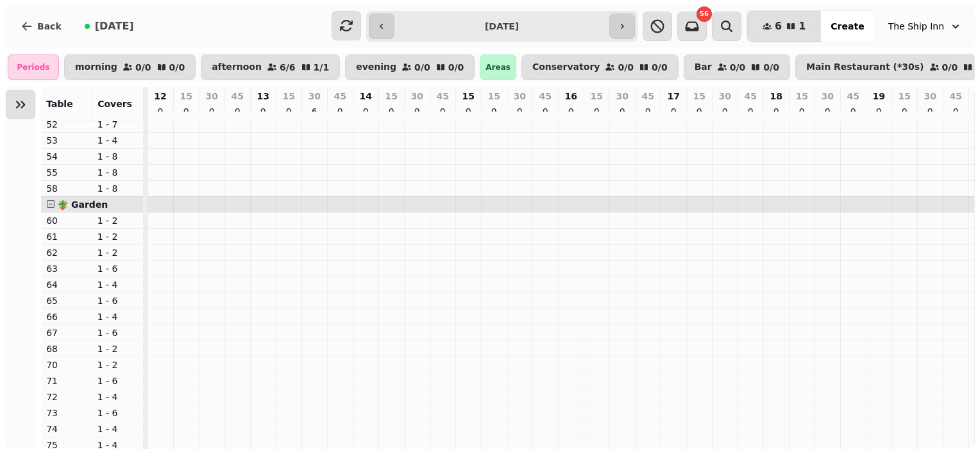  What do you see at coordinates (67, 397) in the screenshot?
I see `p: 72` at bounding box center [67, 397].